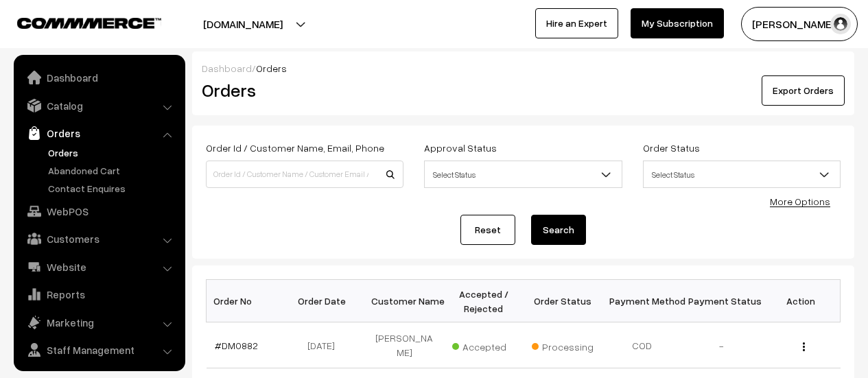  I want to click on th: Order Date, so click(325, 301).